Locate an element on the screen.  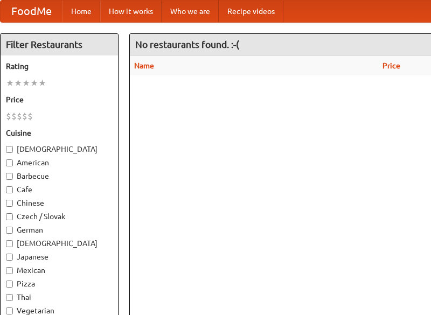
input: Japanese is located at coordinates (9, 257).